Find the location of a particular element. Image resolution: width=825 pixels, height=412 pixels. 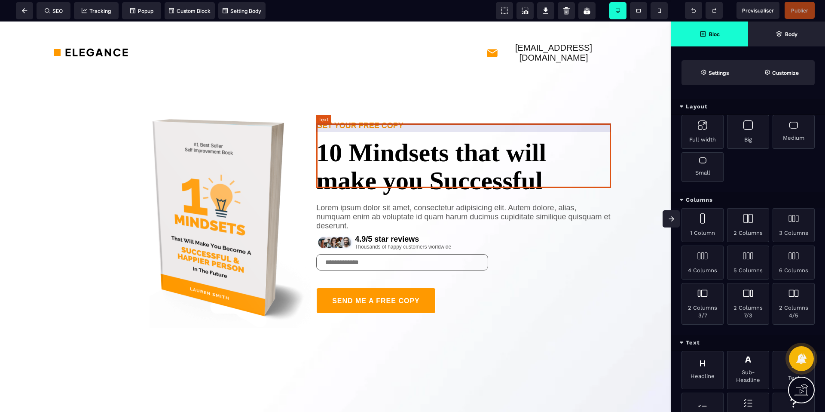

div: 2 Columns 7/3 is located at coordinates (748, 303).